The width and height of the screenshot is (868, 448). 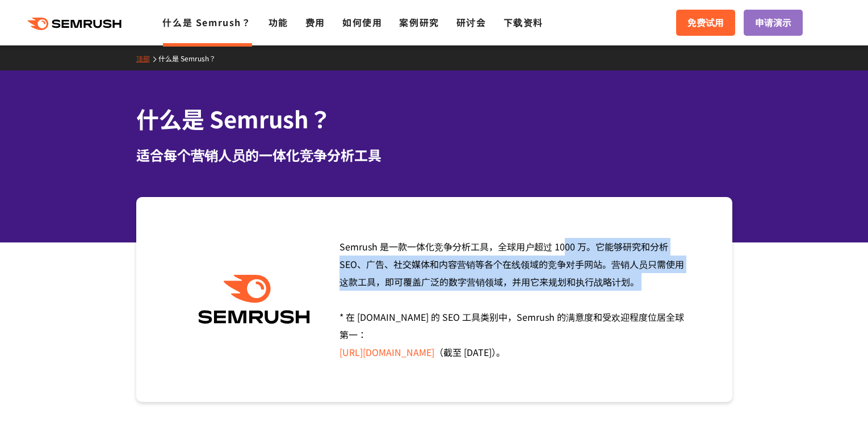 What do you see at coordinates (773, 23) in the screenshot?
I see `a: 申请演示` at bounding box center [773, 23].